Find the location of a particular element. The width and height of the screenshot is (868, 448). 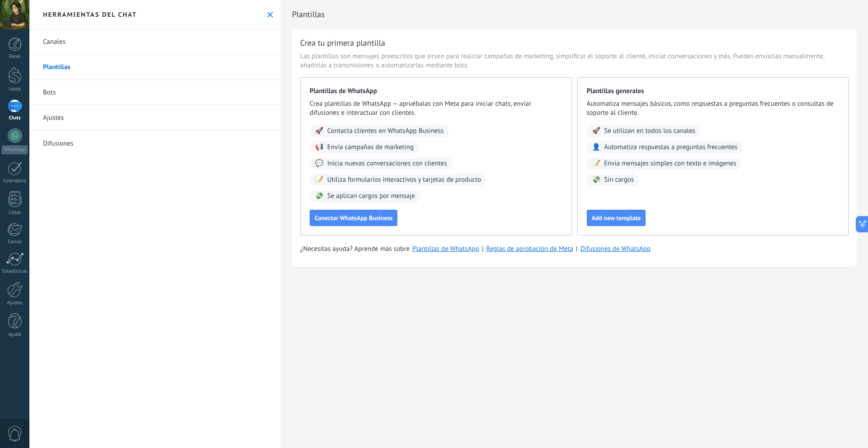

span: Inicia nuevas conversaciones con clientes is located at coordinates (387, 164).